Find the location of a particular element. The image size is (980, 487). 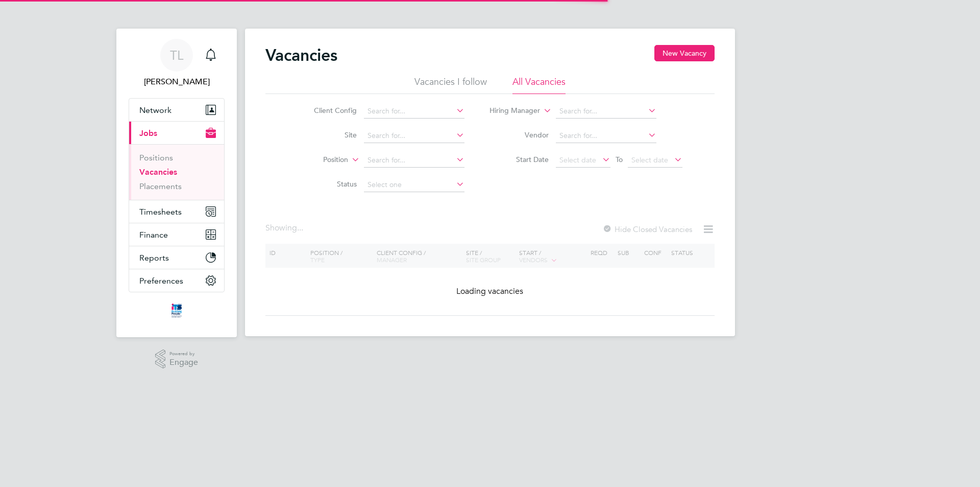

button: Reports is located at coordinates (176, 257).